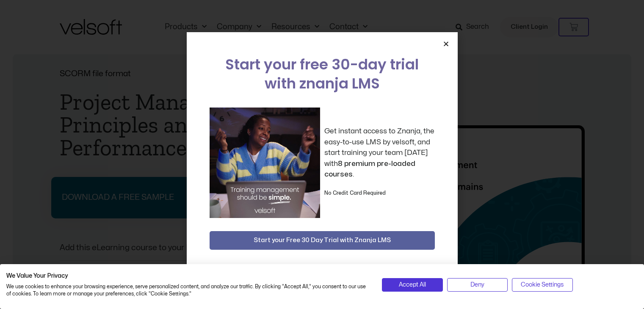 Image resolution: width=644 pixels, height=309 pixels. What do you see at coordinates (542, 285) in the screenshot?
I see `button: Adjust cookie preferences` at bounding box center [542, 285].